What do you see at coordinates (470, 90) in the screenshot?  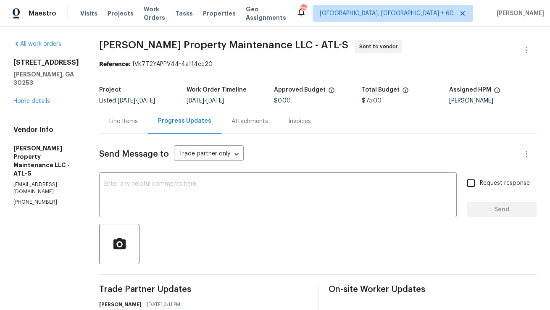 I see `h5: Assigned HPM` at bounding box center [470, 90].